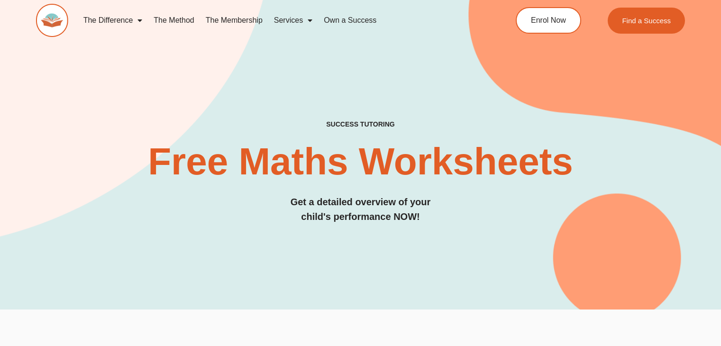 The image size is (721, 346). What do you see at coordinates (360, 124) in the screenshot?
I see `h4: SUCCESS TUTORING​` at bounding box center [360, 124].